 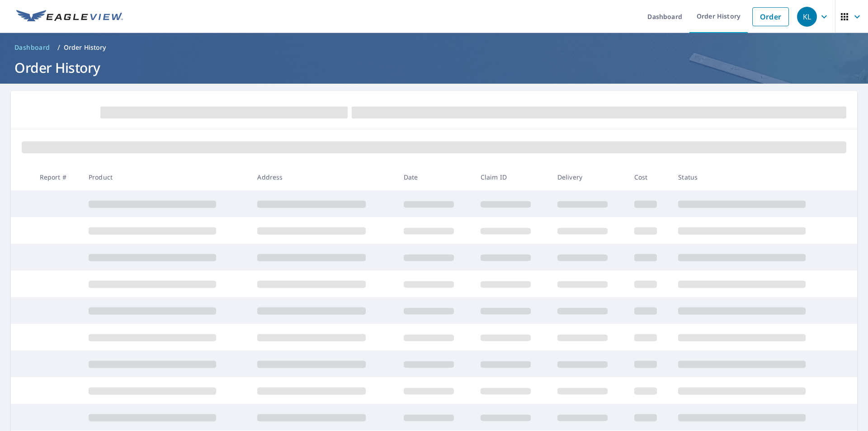 What do you see at coordinates (85, 48) in the screenshot?
I see `p: Order History` at bounding box center [85, 48].